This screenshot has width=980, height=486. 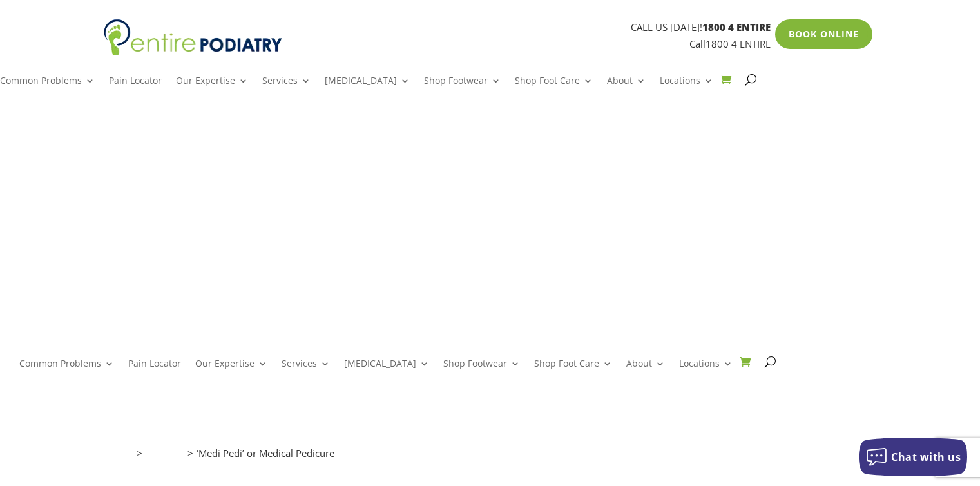 What do you see at coordinates (192, 53) in the screenshot?
I see `a: Entire Podiatry` at bounding box center [192, 53].